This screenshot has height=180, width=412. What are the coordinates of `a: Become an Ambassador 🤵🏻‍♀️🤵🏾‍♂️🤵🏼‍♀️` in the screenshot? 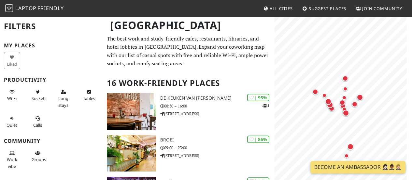 It's located at (358, 167).